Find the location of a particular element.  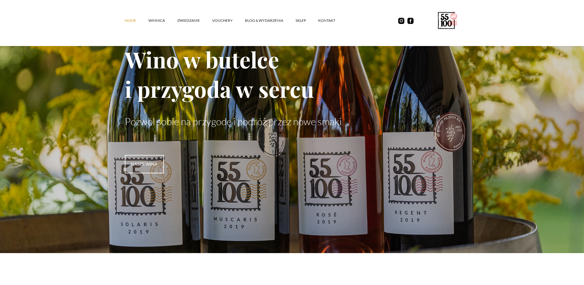

a: SKLEP is located at coordinates (307, 21).